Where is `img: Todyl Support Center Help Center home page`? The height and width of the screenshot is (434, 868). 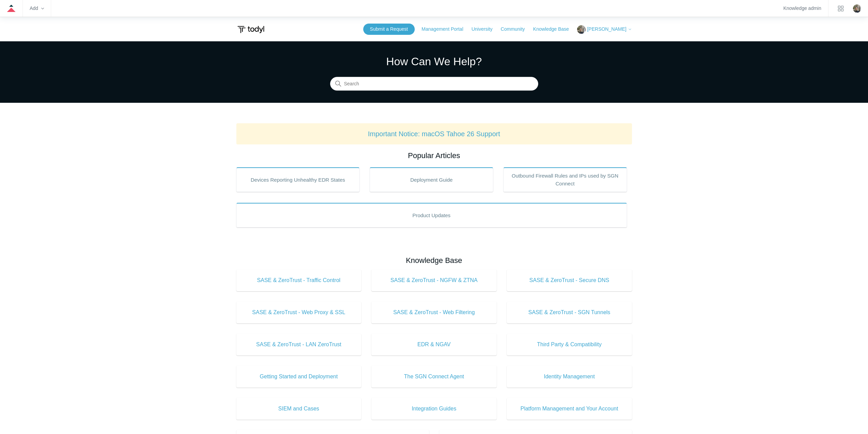
img: Todyl Support Center Help Center home page is located at coordinates (251, 29).